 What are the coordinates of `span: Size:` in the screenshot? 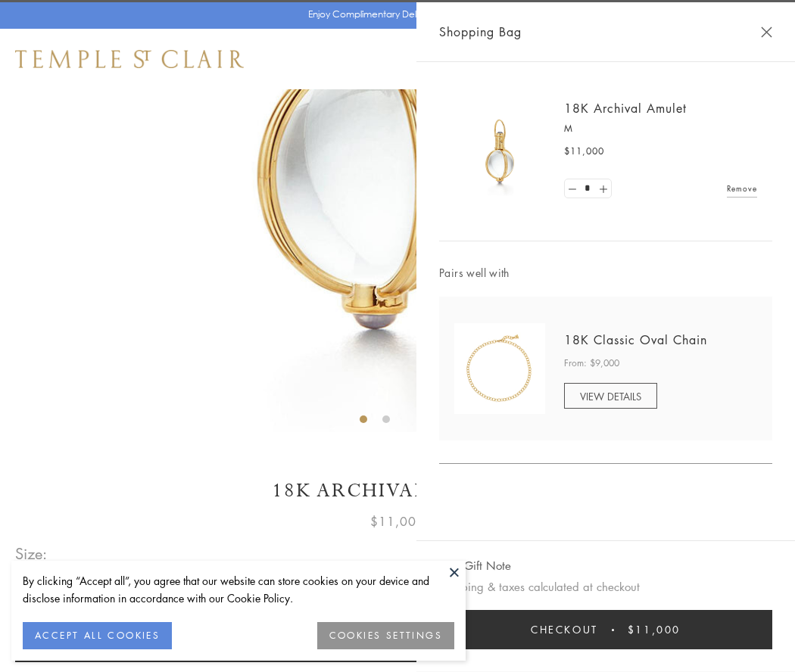 It's located at (32, 553).